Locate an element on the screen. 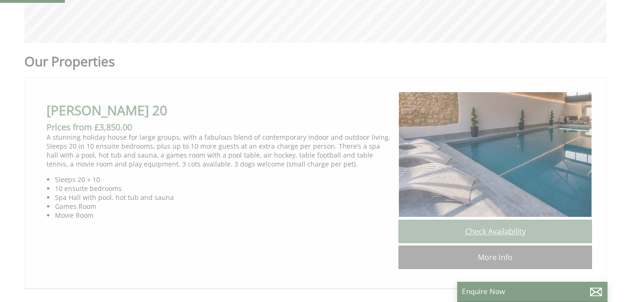 The height and width of the screenshot is (302, 631). h1: Our Properties is located at coordinates (213, 61).